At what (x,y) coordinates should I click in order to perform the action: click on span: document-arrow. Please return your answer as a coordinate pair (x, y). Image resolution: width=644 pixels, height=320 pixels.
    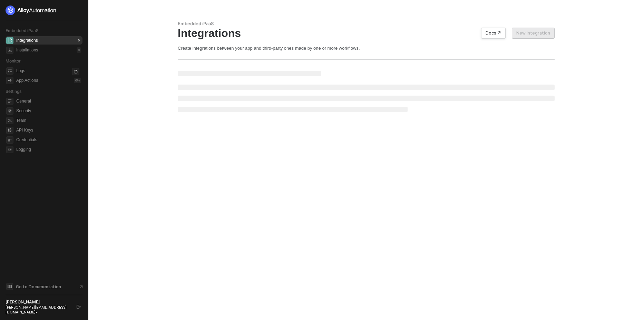
    Looking at the image, I should click on (81, 287).